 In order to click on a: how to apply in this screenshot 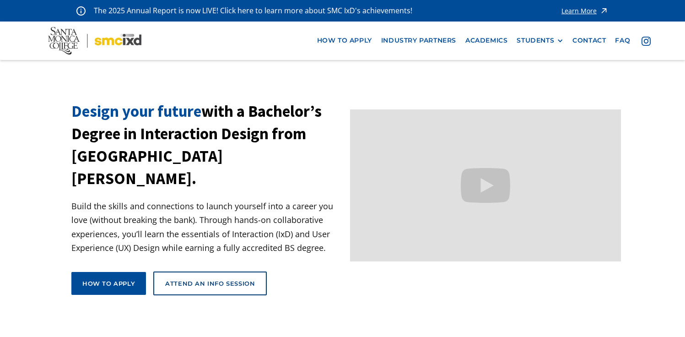, I will do `click(344, 40)`.